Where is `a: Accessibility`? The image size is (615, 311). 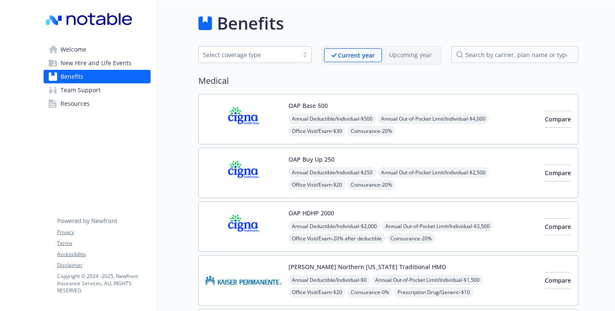 a: Accessibility is located at coordinates (104, 254).